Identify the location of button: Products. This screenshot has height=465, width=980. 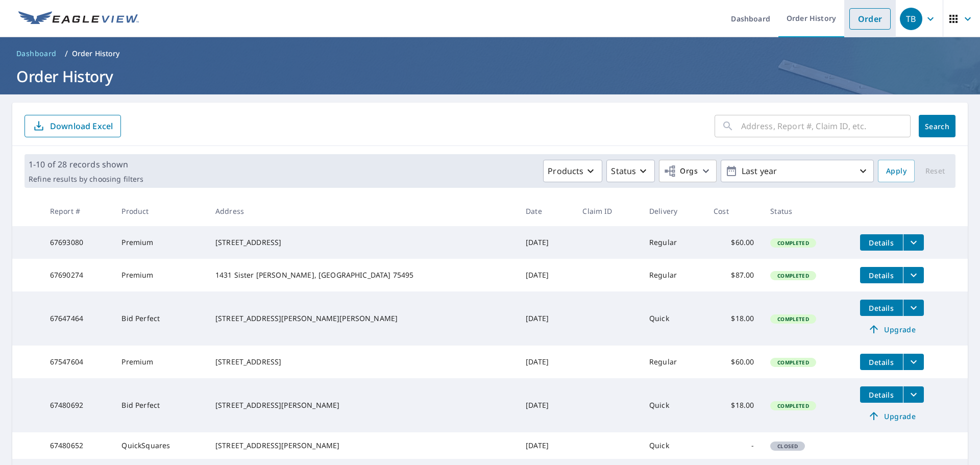
(573, 171).